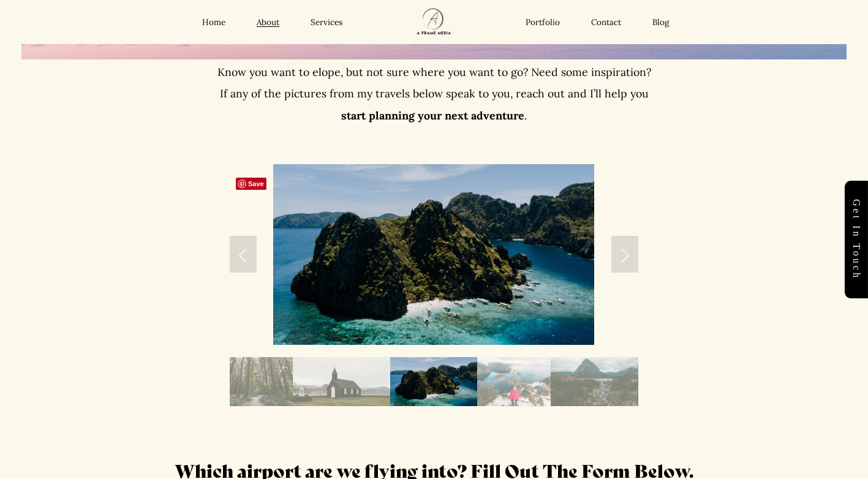 The width and height of the screenshot is (868, 479). What do you see at coordinates (594, 382) in the screenshot?
I see `img: Slide 6` at bounding box center [594, 382].